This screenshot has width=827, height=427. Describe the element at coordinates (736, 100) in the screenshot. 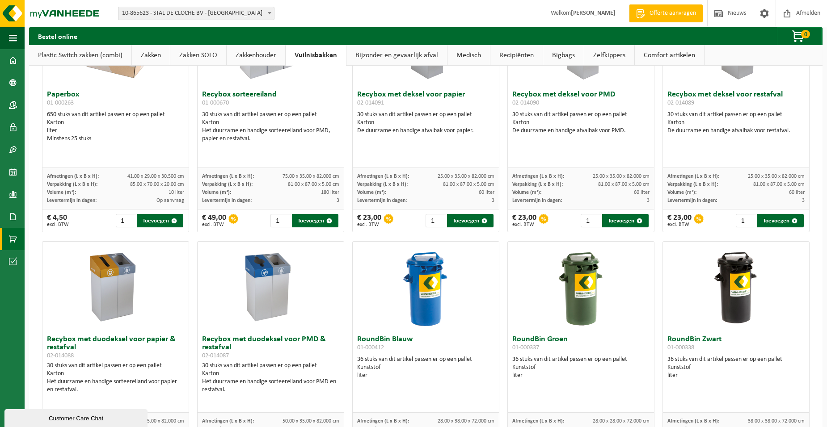

I see `h3: Recybox met deksel voor restafval` at that location.